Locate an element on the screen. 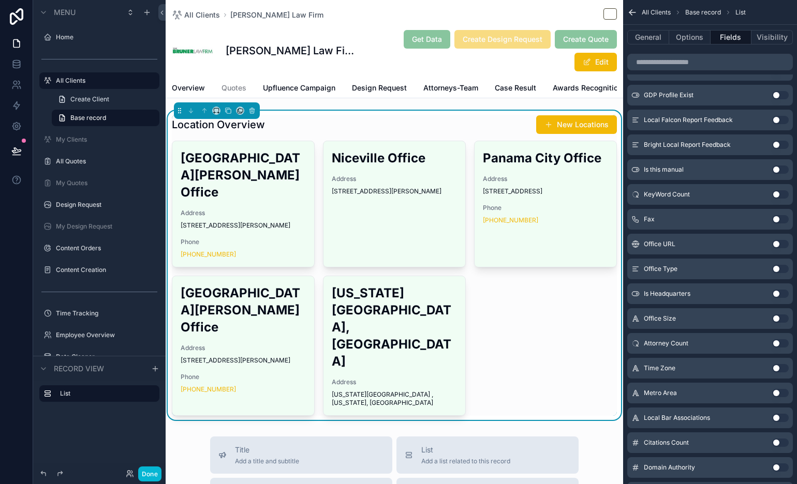  a: All Clients is located at coordinates (196, 15).